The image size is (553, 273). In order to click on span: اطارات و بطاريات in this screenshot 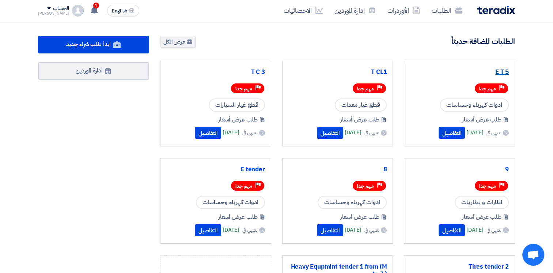, I will do `click(481, 202)`.